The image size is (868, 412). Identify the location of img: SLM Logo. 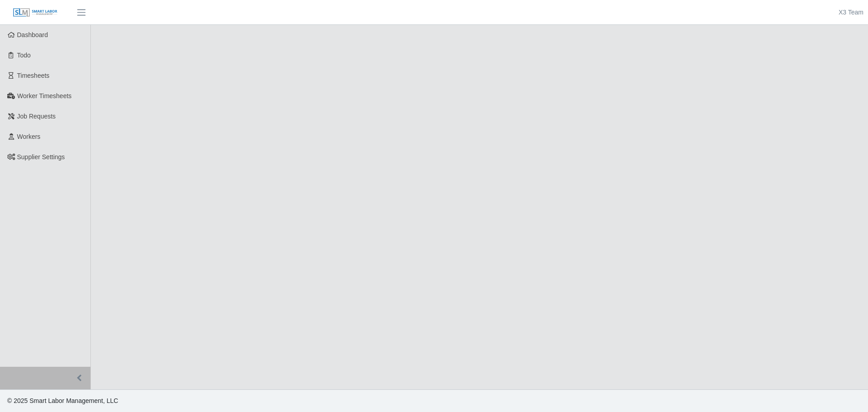
(35, 12).